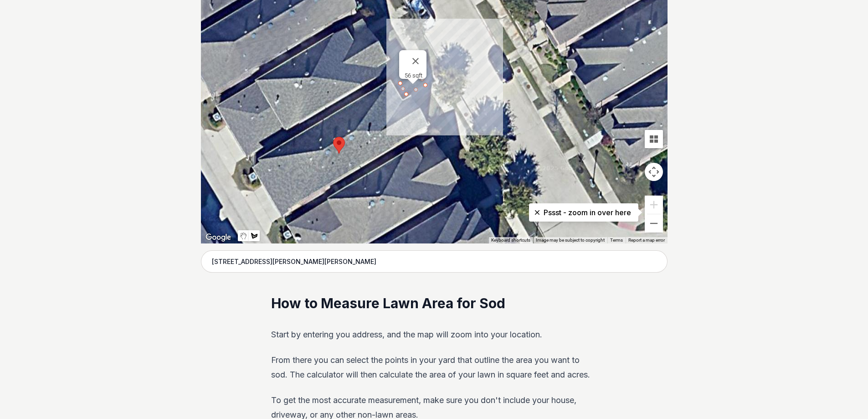 This screenshot has width=868, height=419. I want to click on button: Zoom in, so click(654, 205).